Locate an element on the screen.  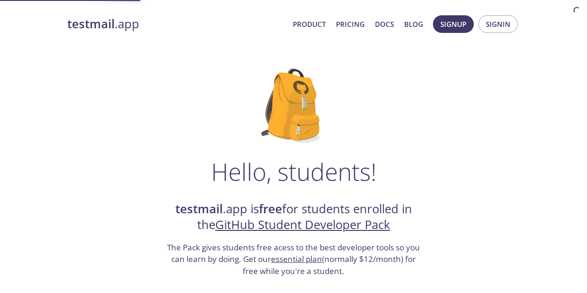
span: Signin is located at coordinates (498, 24).